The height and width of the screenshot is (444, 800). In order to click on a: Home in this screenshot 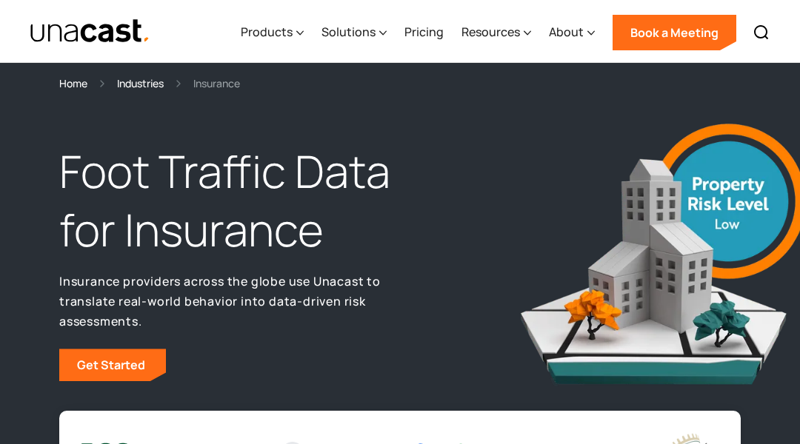, I will do `click(73, 83)`.